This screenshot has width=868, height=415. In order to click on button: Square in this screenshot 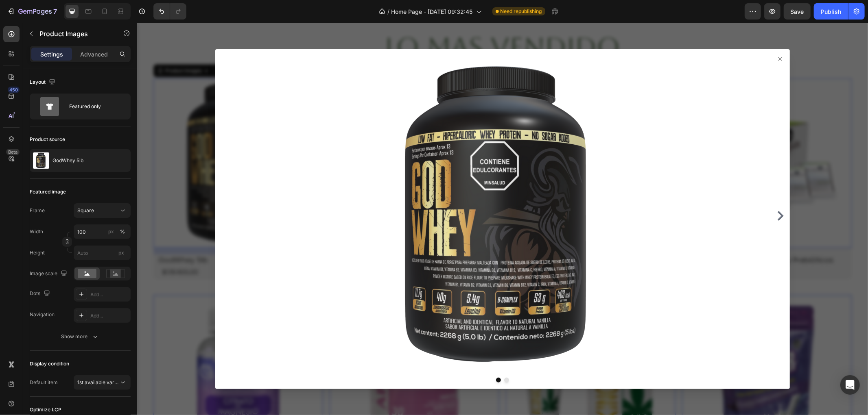, I will do `click(102, 210)`.